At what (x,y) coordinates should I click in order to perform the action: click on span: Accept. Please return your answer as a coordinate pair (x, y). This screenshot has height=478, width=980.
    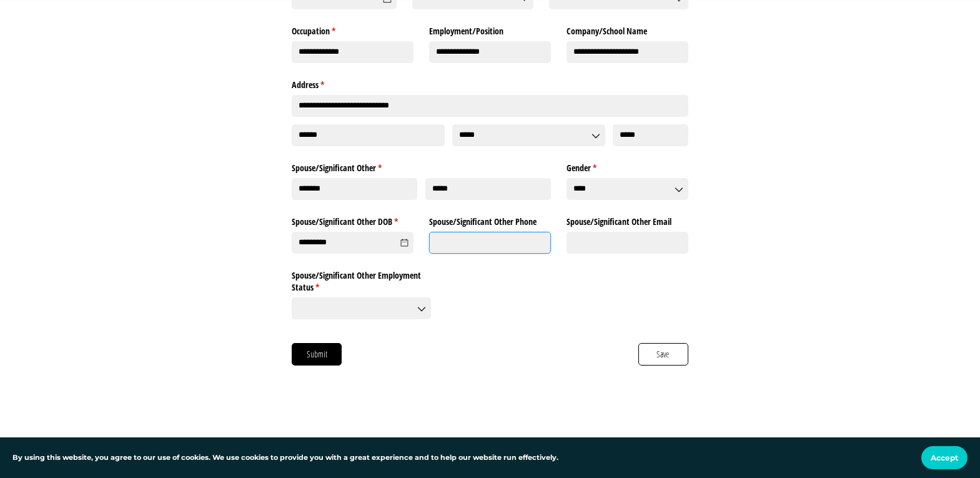
    Looking at the image, I should click on (945, 458).